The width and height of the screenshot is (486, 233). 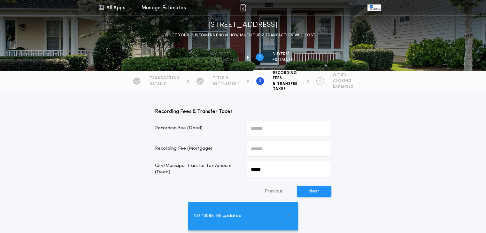 I want to click on img: img, so click(x=243, y=8).